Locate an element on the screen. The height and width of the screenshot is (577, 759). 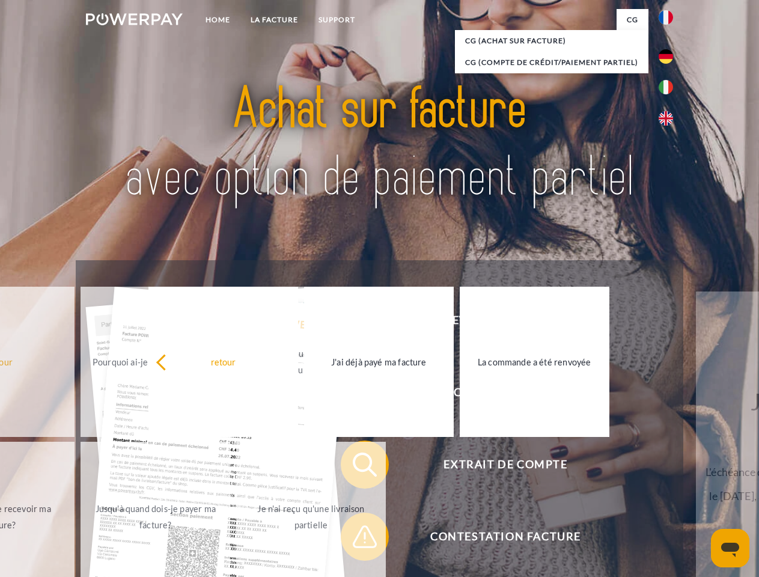
a: CG (Compte de crédit/paiement partiel) is located at coordinates (551, 62).